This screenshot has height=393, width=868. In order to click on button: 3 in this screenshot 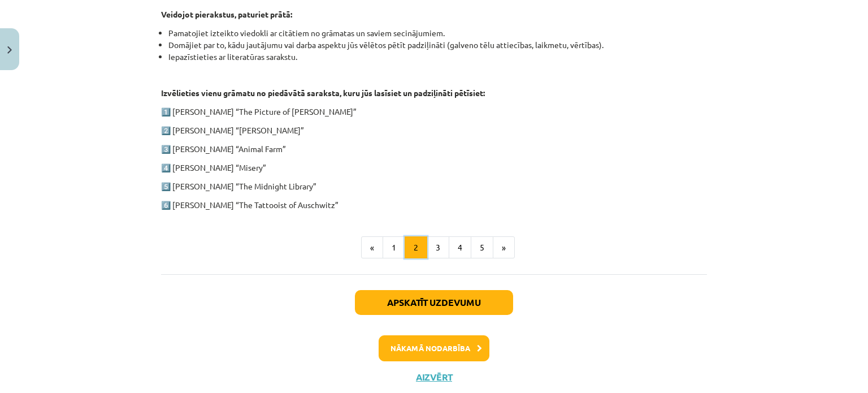, I will do `click(438, 248)`.